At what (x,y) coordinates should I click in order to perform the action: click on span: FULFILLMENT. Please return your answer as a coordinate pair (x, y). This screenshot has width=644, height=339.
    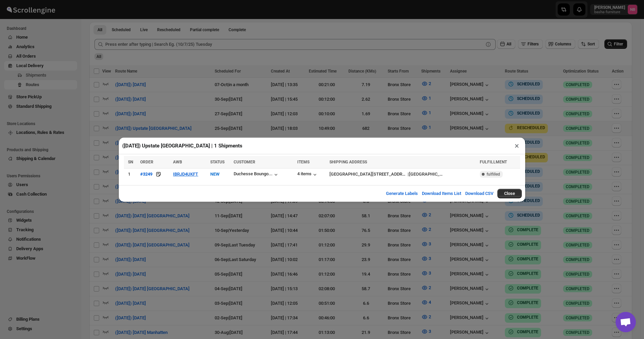
    Looking at the image, I should click on (493, 162).